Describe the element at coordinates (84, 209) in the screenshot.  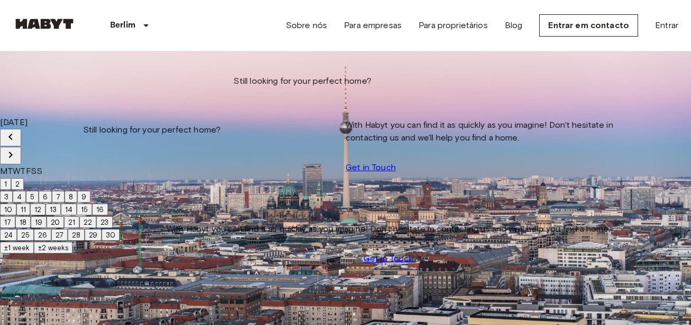
I see `button: 15` at that location.